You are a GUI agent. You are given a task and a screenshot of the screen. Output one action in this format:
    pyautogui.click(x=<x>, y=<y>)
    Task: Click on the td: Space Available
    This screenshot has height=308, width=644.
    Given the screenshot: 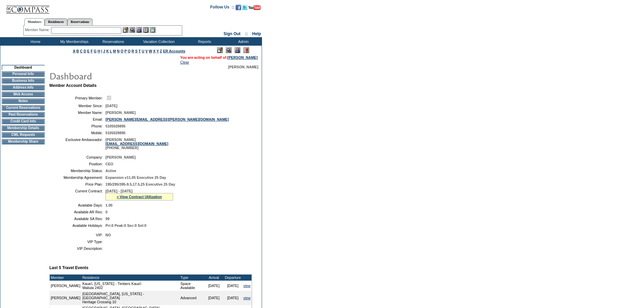 What is the action you would take?
    pyautogui.click(x=192, y=286)
    